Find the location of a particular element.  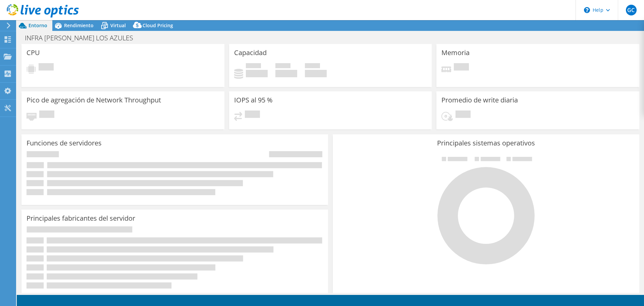

span: Virtual is located at coordinates (118, 25).